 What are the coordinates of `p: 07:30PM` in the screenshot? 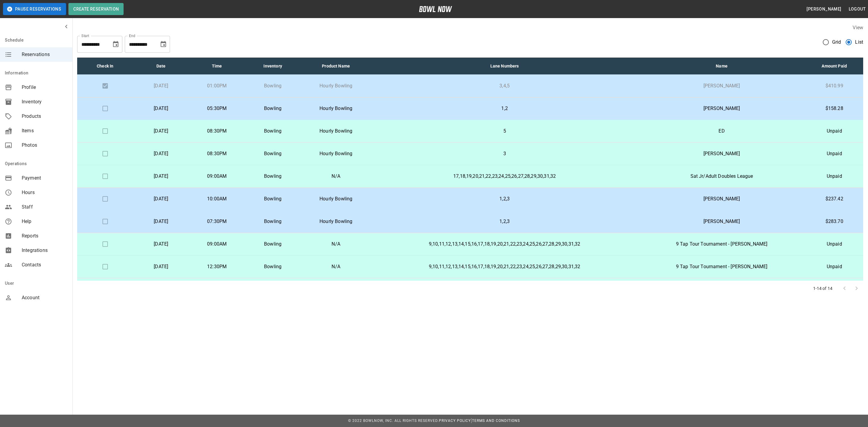 It's located at (217, 221).